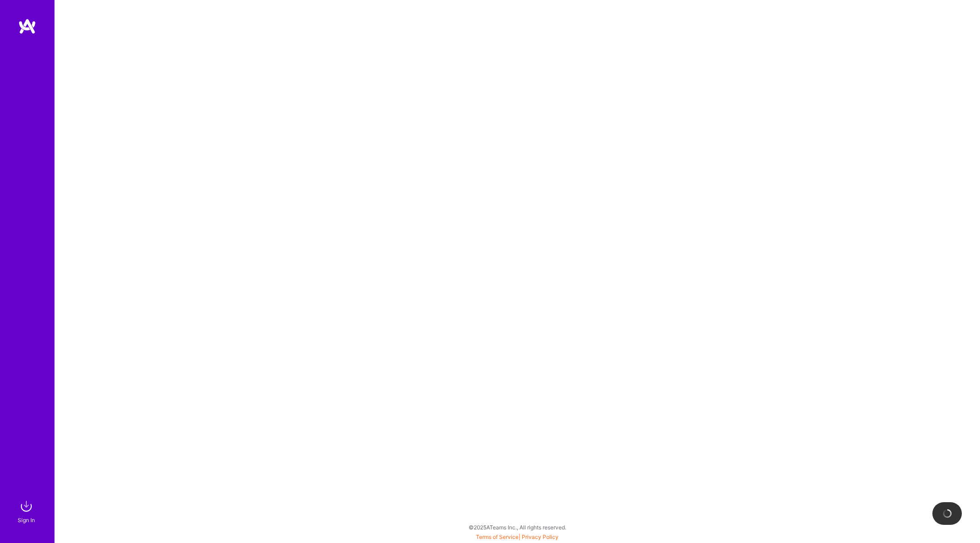  I want to click on a: sign inSign In, so click(27, 511).